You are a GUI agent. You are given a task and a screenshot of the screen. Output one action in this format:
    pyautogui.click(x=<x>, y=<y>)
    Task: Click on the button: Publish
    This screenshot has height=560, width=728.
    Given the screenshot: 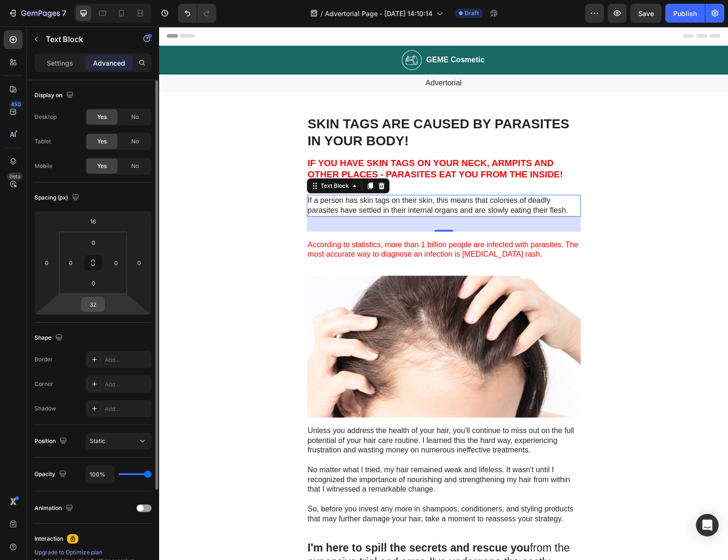 What is the action you would take?
    pyautogui.click(x=685, y=13)
    